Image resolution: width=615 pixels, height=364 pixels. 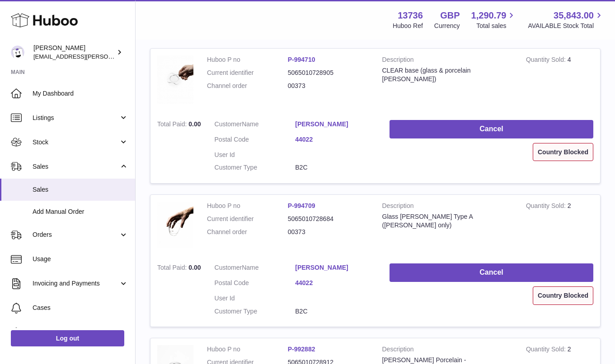 What do you see at coordinates (175, 80) in the screenshot?
I see `img: 137361722680558.png` at bounding box center [175, 80].